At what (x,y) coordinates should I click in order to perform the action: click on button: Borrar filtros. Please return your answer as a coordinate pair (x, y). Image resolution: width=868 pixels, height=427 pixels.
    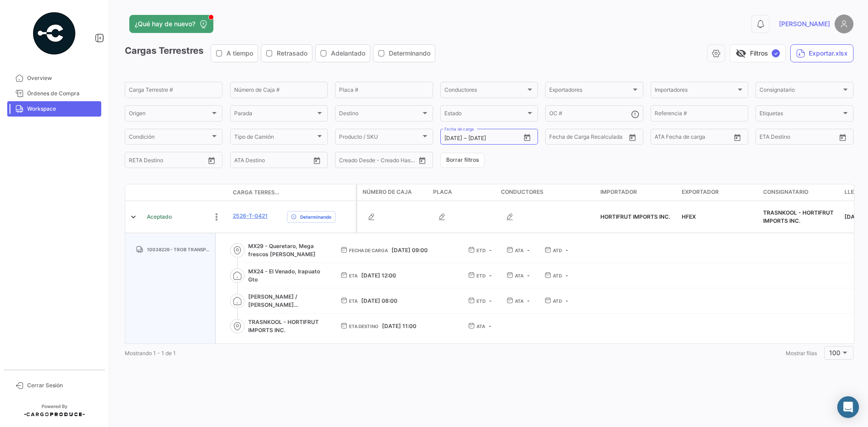
    Looking at the image, I should click on (463, 160).